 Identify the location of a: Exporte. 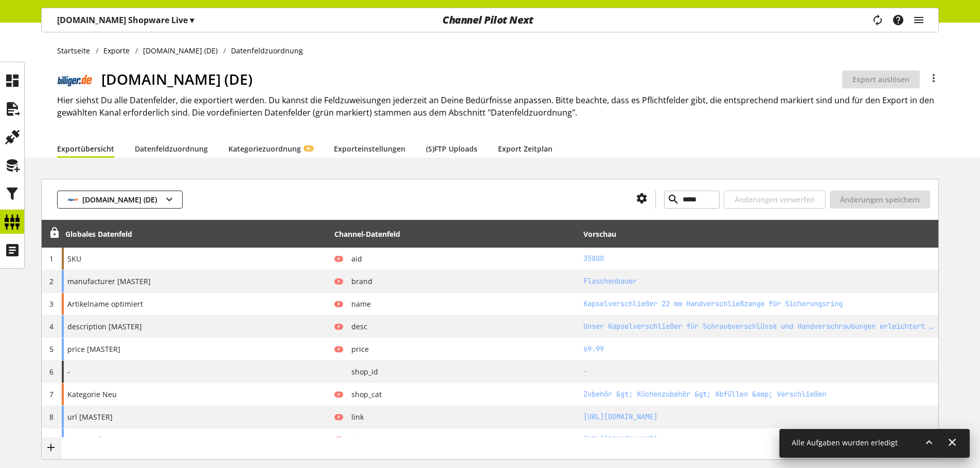
(117, 51).